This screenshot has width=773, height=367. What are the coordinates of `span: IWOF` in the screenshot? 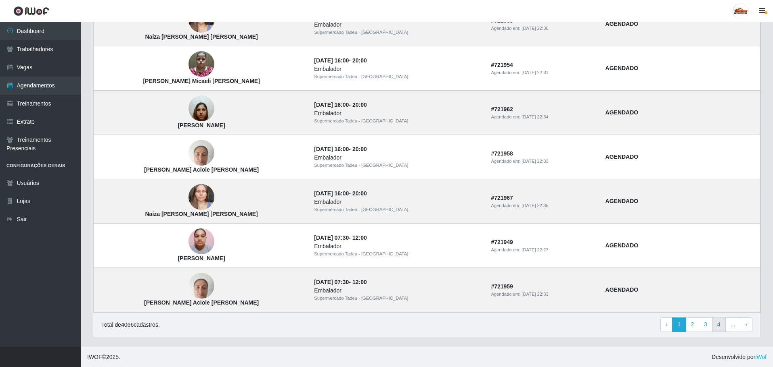 It's located at (94, 357).